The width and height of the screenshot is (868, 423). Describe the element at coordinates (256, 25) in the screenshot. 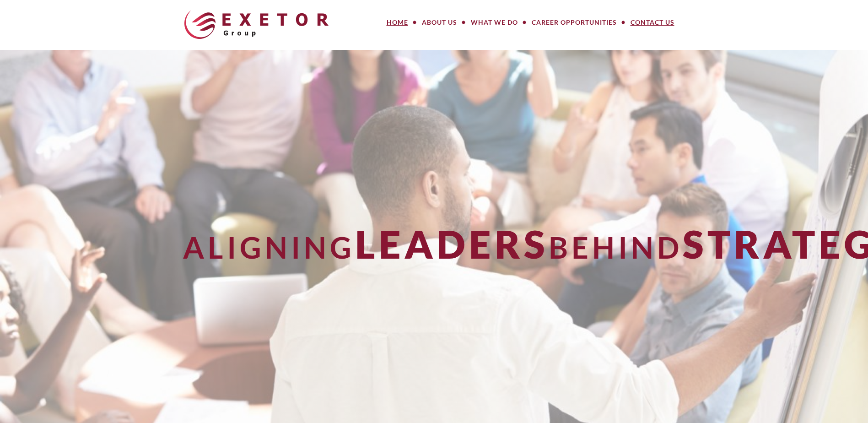

I see `img: The Exetor Group` at that location.